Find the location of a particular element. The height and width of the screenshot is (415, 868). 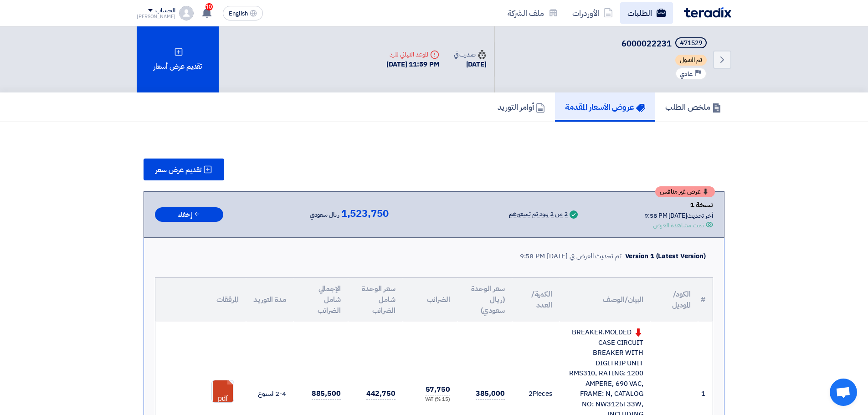

span: عرض غير منافس is located at coordinates (680, 192).